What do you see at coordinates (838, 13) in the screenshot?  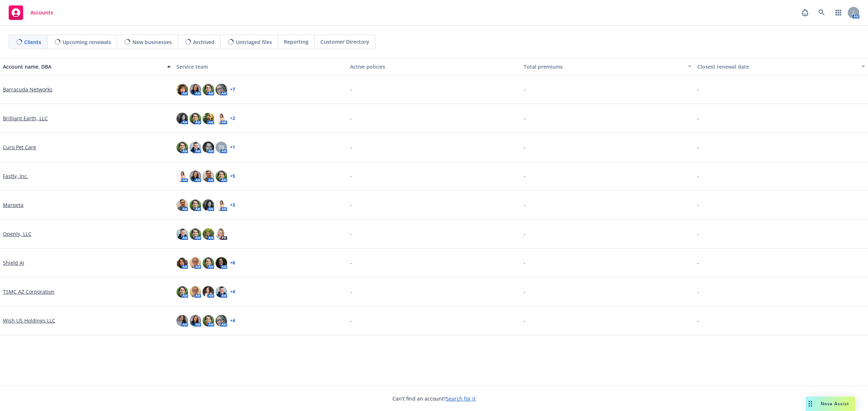 I see `a: Switch app` at bounding box center [838, 13].